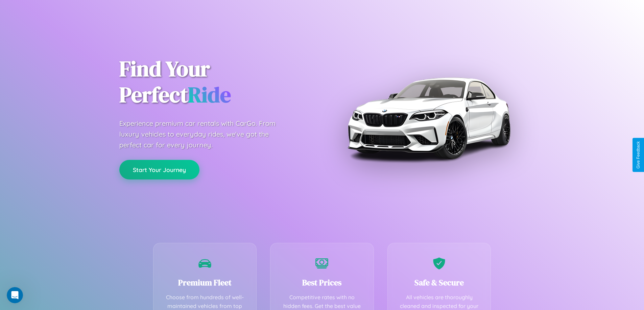 The width and height of the screenshot is (644, 310). What do you see at coordinates (215, 82) in the screenshot?
I see `h1: Find Your Perfect` at bounding box center [215, 82].